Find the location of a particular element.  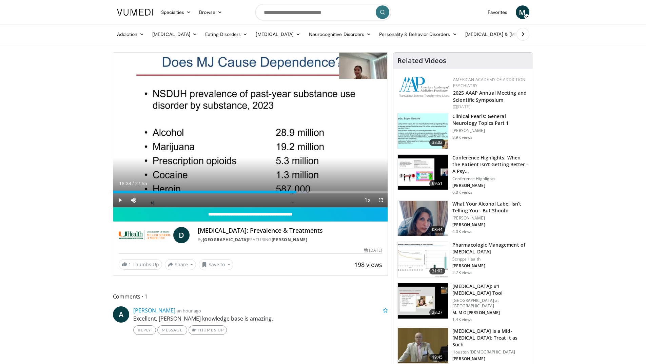

a: Thumbs Up is located at coordinates (208, 330).